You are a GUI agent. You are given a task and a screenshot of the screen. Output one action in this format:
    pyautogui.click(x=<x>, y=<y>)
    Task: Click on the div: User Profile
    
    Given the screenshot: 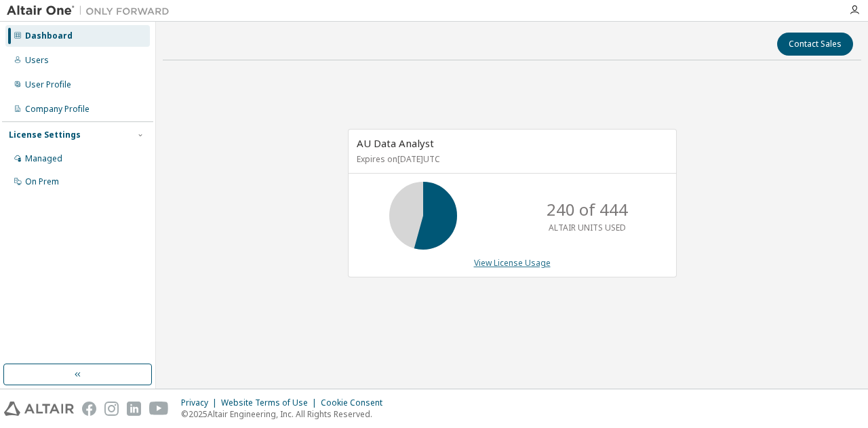 What is the action you would take?
    pyautogui.click(x=48, y=85)
    